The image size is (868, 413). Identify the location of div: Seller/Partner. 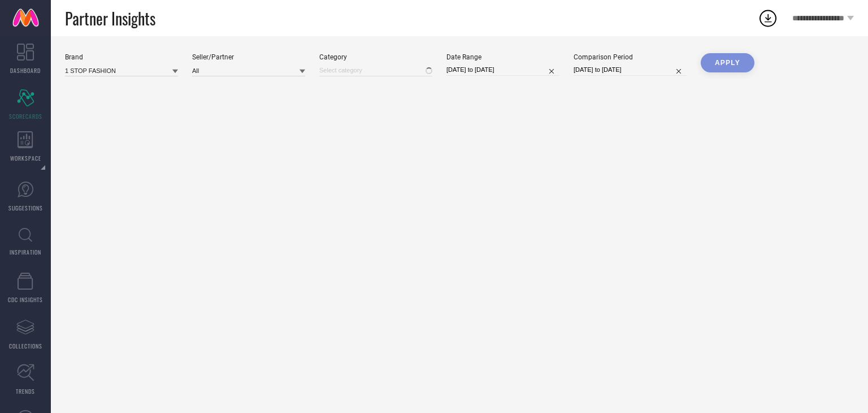
(249, 57).